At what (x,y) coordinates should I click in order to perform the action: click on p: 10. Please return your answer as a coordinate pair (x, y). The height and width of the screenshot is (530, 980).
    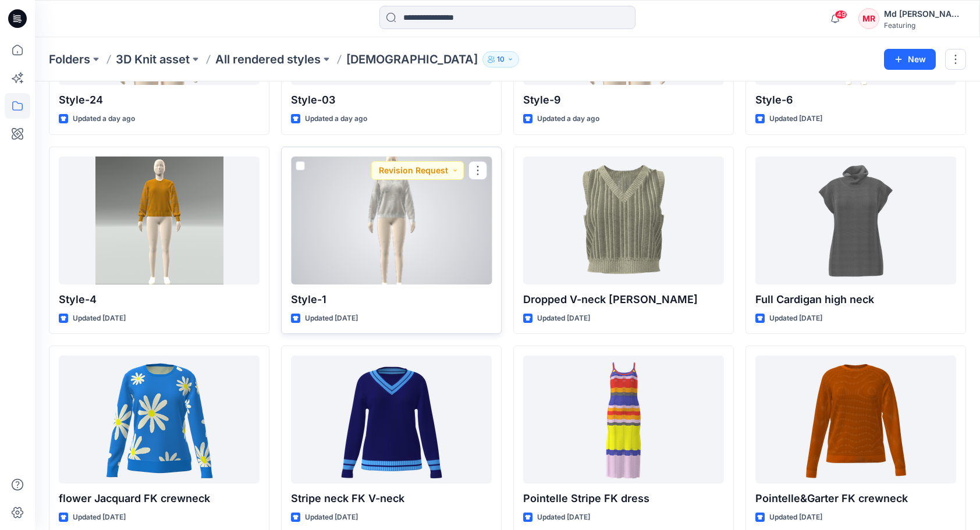
    Looking at the image, I should click on (501, 59).